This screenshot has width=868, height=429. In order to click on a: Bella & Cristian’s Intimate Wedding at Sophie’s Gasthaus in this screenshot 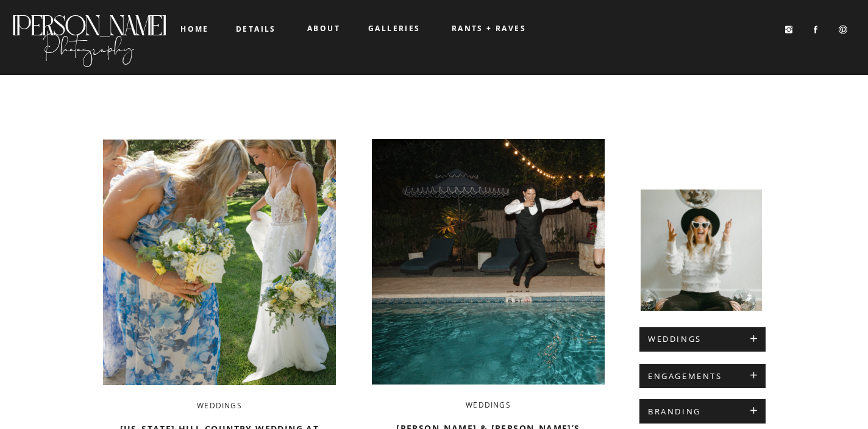, I will do `click(488, 262)`.